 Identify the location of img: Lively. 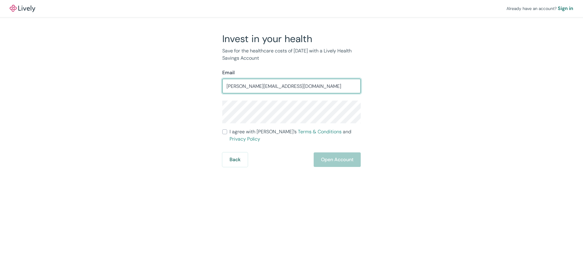
(22, 8).